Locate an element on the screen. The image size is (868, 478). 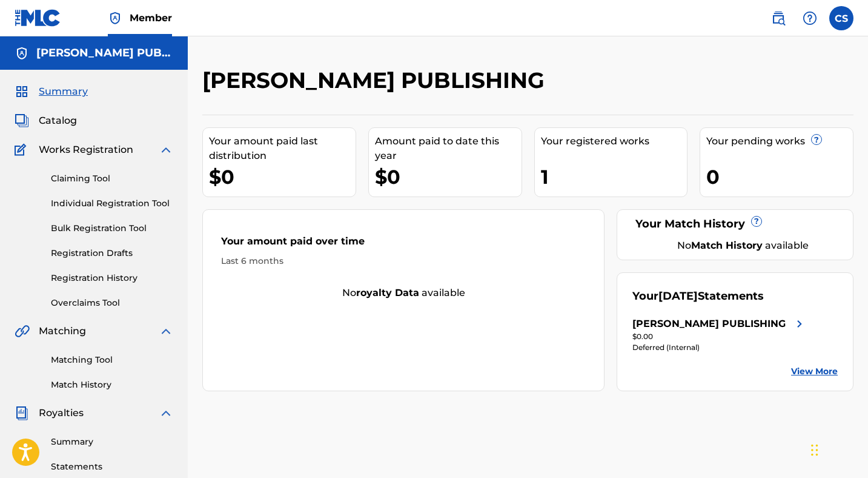
img: Matching is located at coordinates (22, 331).